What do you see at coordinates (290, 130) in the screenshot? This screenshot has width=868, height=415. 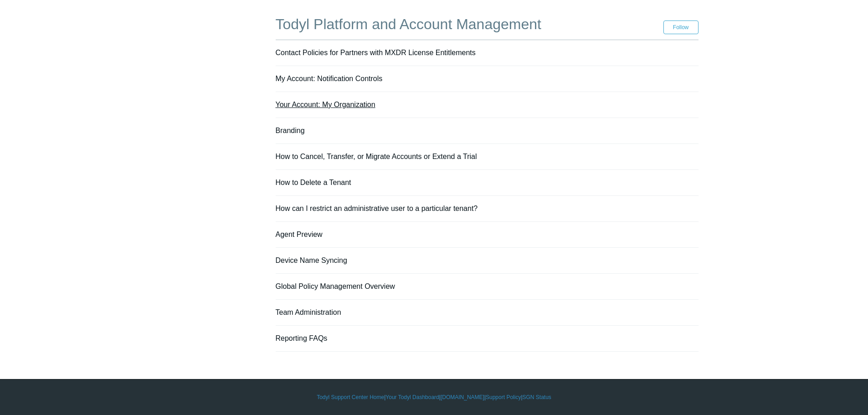 I see `a: Branding` at bounding box center [290, 130].